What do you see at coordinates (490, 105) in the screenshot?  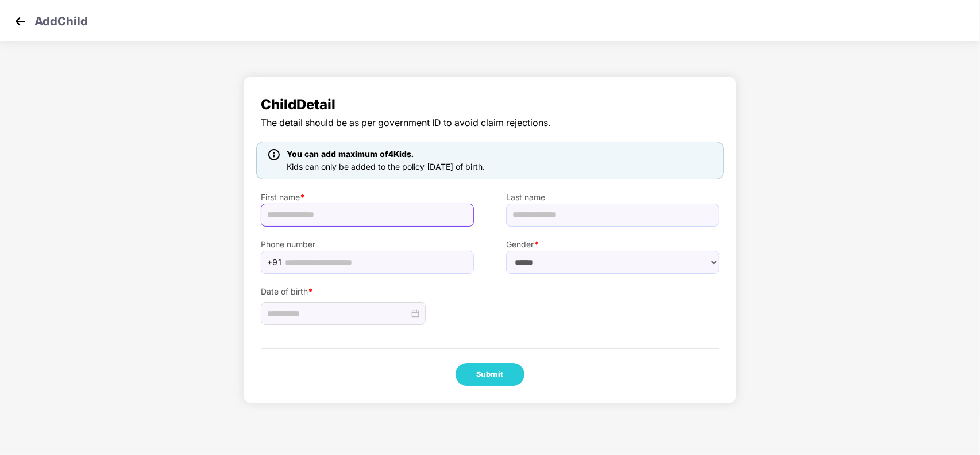 I see `span: Child Detail` at bounding box center [490, 105].